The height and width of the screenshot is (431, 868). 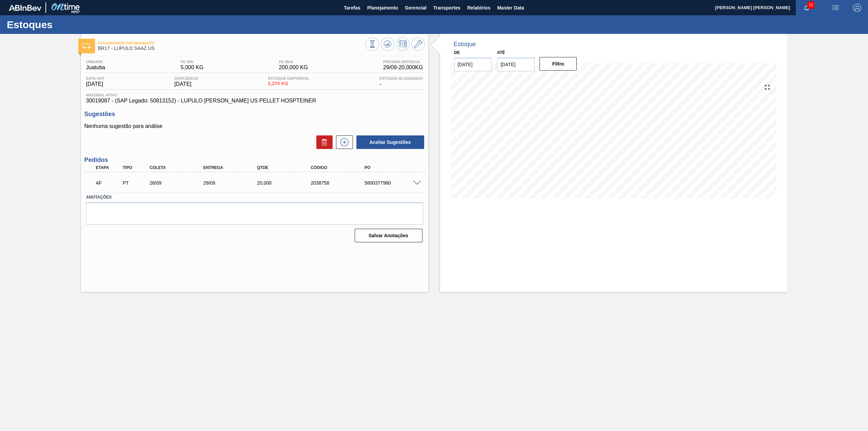 I want to click on button: Atualizar Gráfico, so click(x=388, y=44).